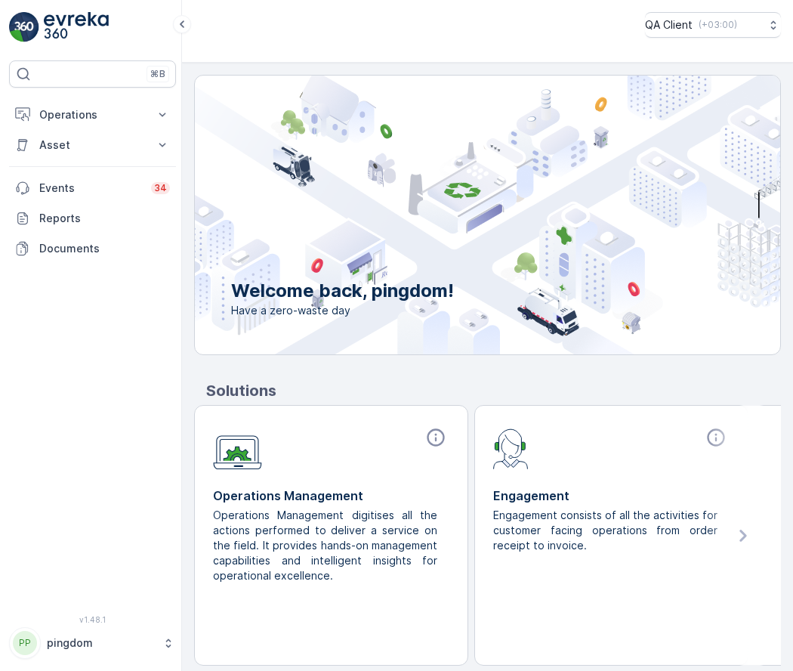  Describe the element at coordinates (92, 218) in the screenshot. I see `a: Reports` at that location.